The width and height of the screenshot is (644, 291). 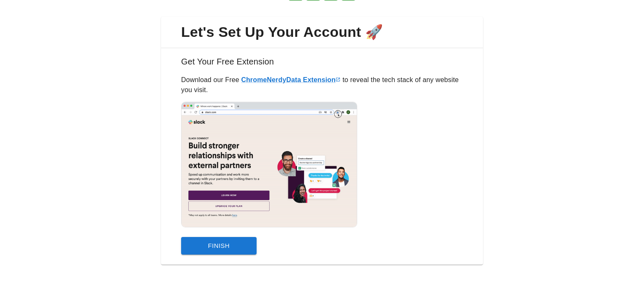 What do you see at coordinates (290, 79) in the screenshot?
I see `a: ChromeNerdyData Extension` at bounding box center [290, 79].